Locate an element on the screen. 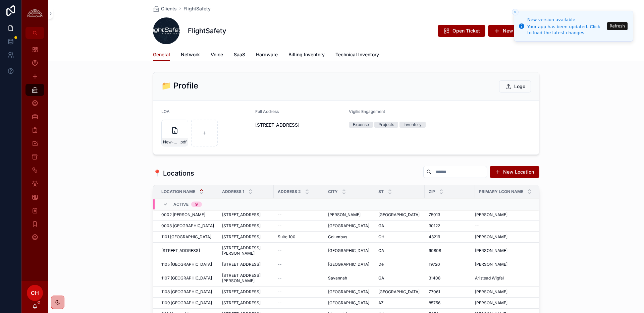 This screenshot has height=313, width=644. span: Address 2 is located at coordinates (289, 192).